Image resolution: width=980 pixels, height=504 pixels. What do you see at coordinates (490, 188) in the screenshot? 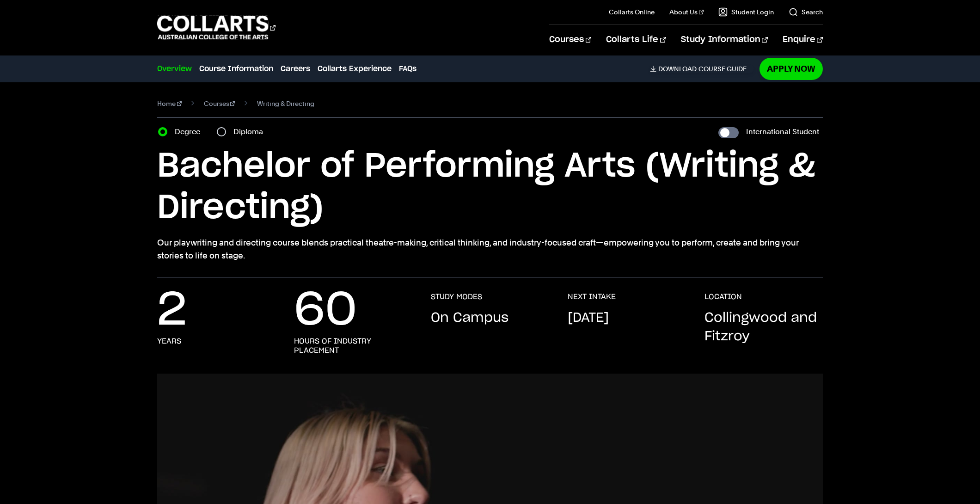
I see `h1: Bachelor of Performing Arts (Writing & Directing)` at bounding box center [490, 188].